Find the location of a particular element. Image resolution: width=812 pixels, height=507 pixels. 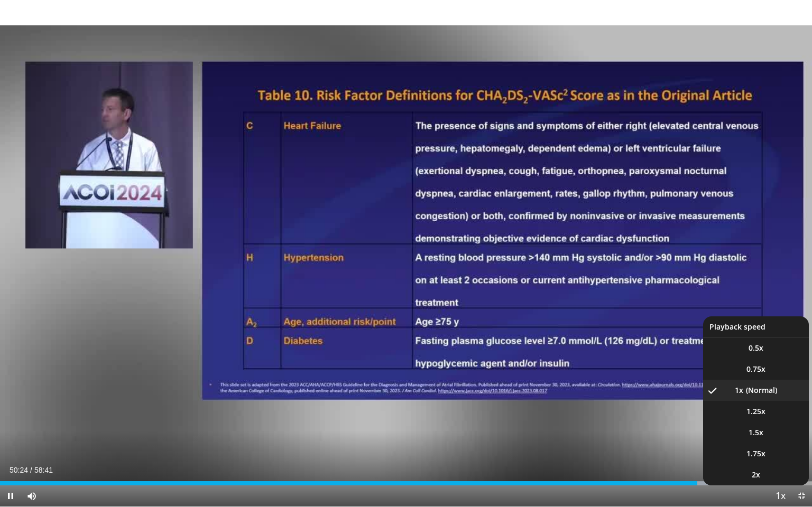

span: 2x is located at coordinates (756, 475).